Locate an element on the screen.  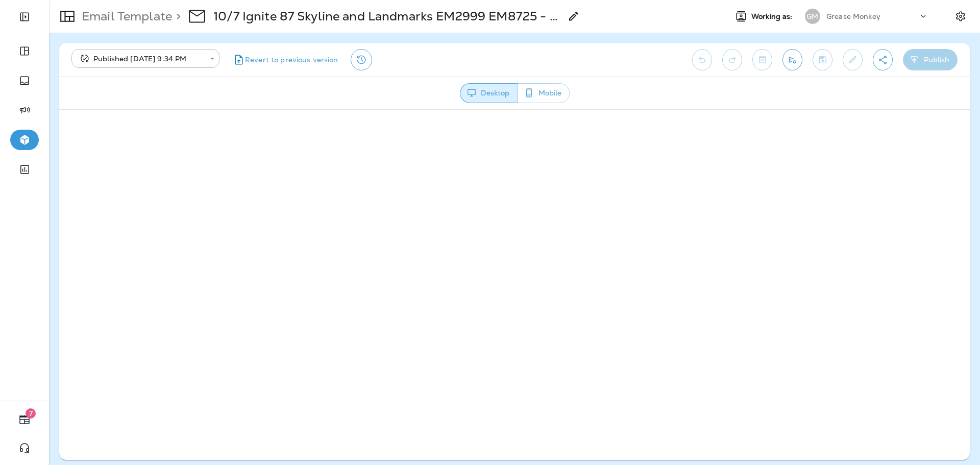
div: 10/7 Ignite 87 Skyline and Landmarks EM2999 EM8725 - ROP is located at coordinates (388, 17).